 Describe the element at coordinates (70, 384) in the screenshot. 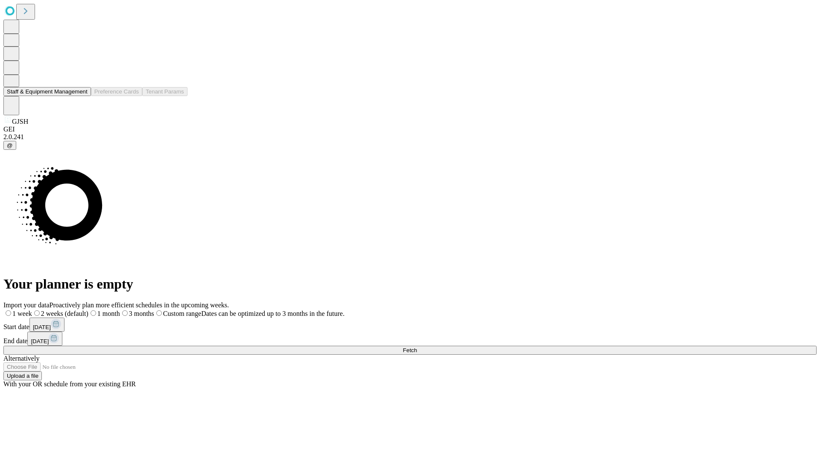

I see `span: With your OR schedule from your existing EHR` at that location.